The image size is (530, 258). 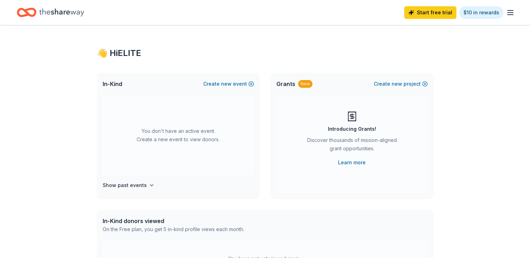 I want to click on button: Show past events, so click(x=128, y=186).